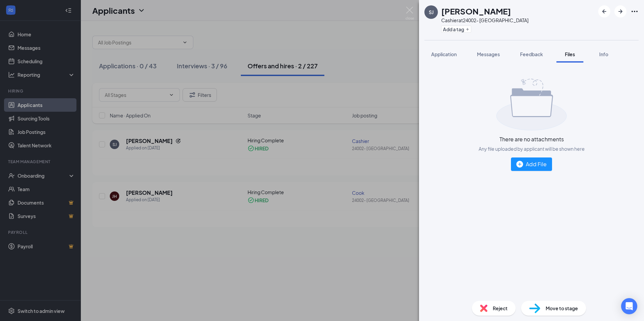 Image resolution: width=644 pixels, height=321 pixels. Describe the element at coordinates (532, 54) in the screenshot. I see `span: Feedback` at that location.